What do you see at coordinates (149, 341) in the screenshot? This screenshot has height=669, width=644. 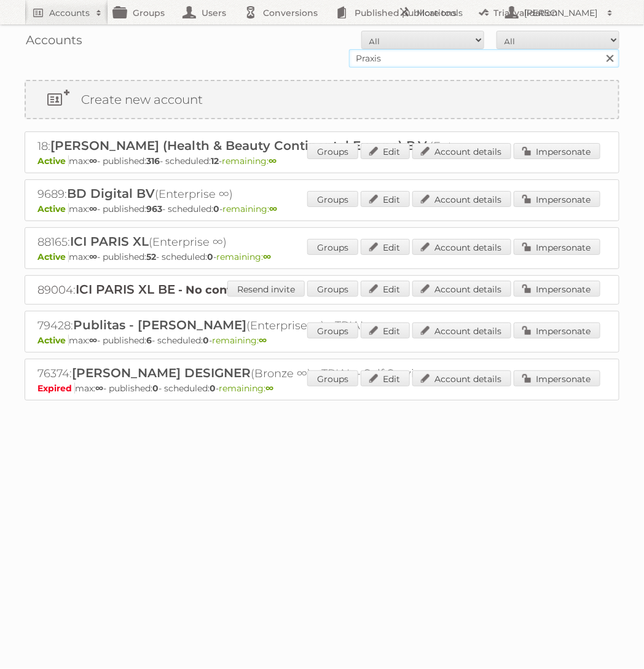 I see `strong: 6` at bounding box center [149, 341].